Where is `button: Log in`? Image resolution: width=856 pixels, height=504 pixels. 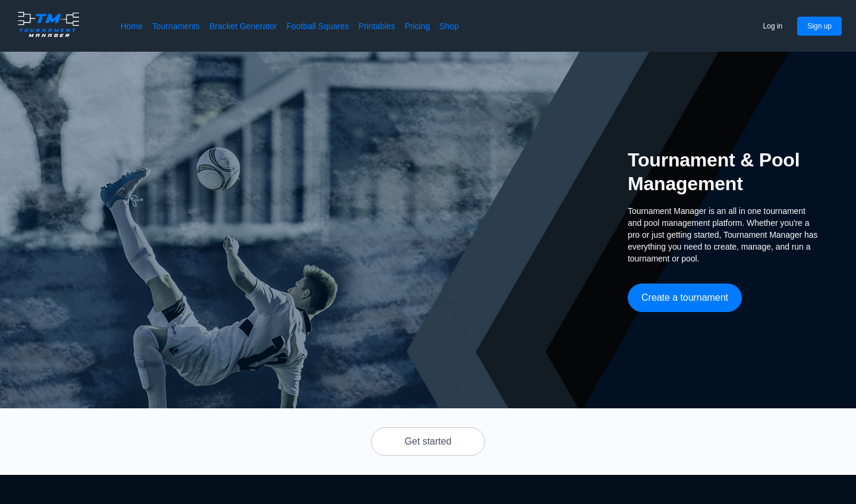
button: Log in is located at coordinates (773, 26).